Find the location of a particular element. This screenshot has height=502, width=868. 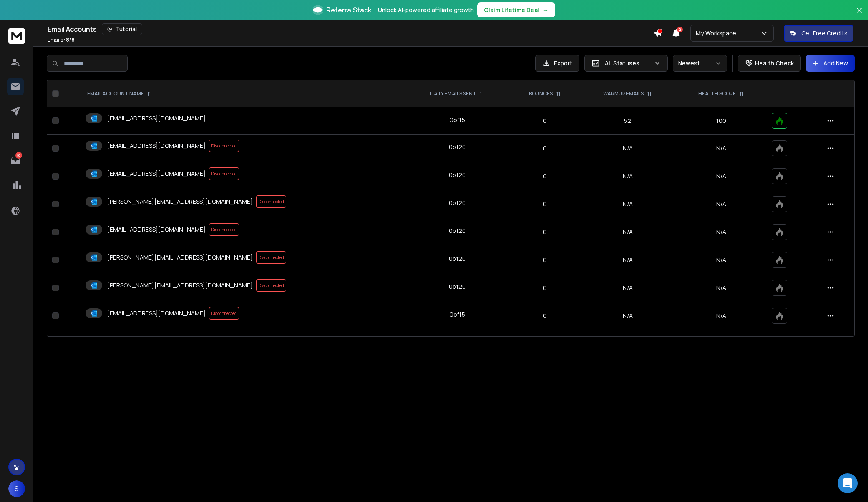

span: S is located at coordinates (16, 489).